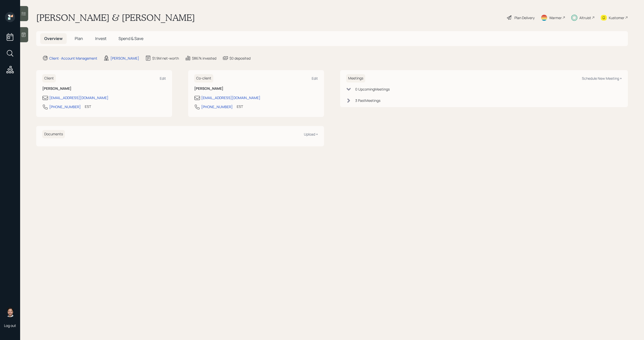  Describe the element at coordinates (131, 39) in the screenshot. I see `span: Spend & Save` at that location.